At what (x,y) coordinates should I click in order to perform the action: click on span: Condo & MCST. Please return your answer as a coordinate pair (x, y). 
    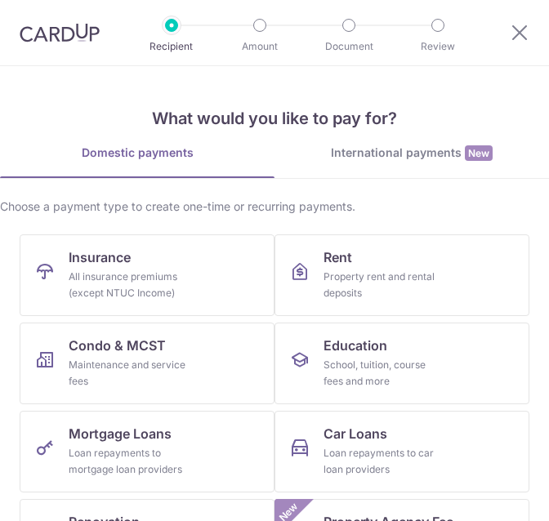
    Looking at the image, I should click on (117, 345).